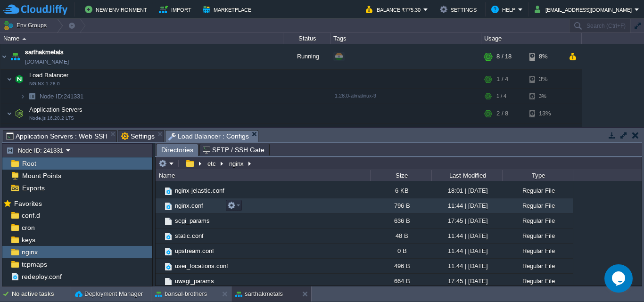 Image resolution: width=644 pixels, height=302 pixels. I want to click on button: Node ID: 241331, so click(36, 150).